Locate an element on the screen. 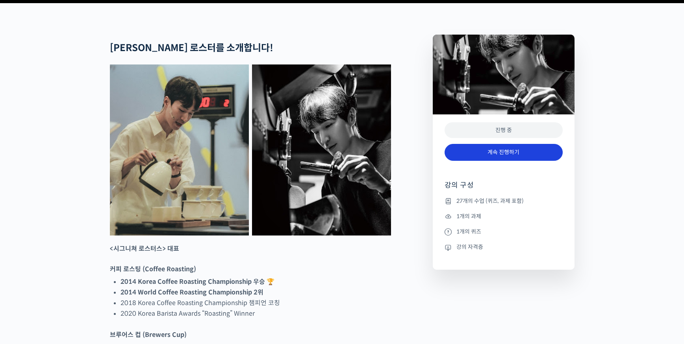 This screenshot has width=684, height=344. li: 1개의 퀴즈 is located at coordinates (503, 232).